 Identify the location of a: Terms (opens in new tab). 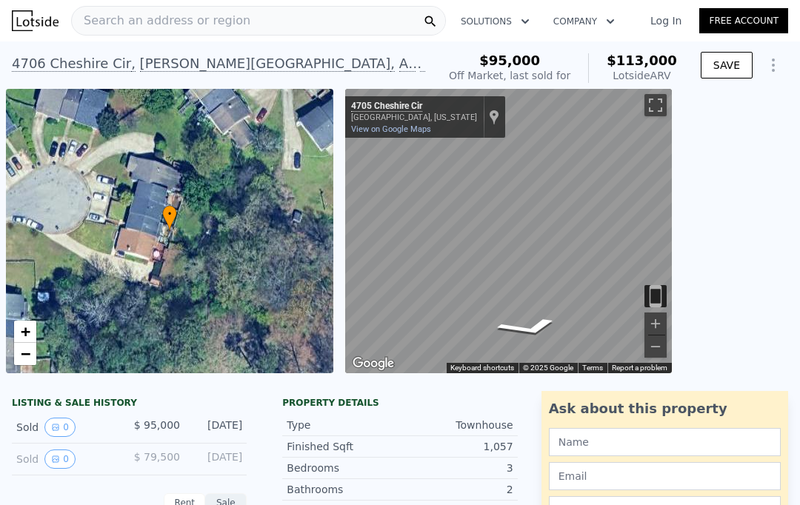
(593, 367).